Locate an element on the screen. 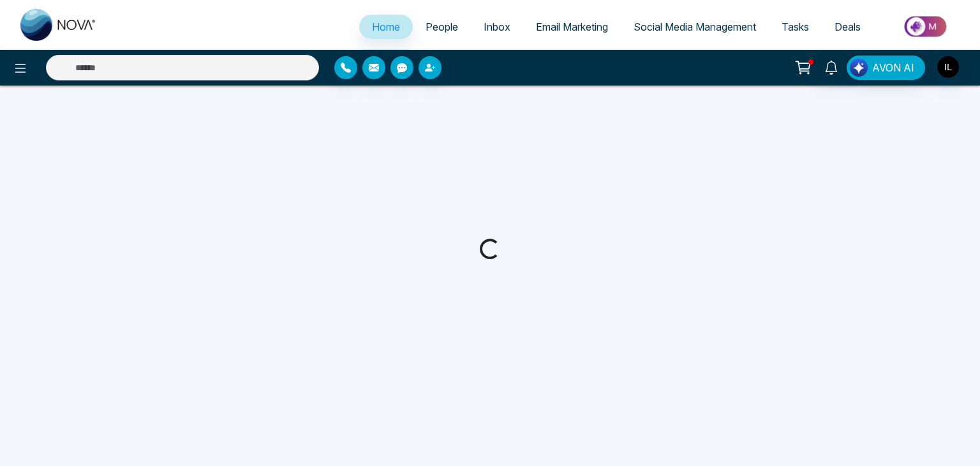 The image size is (980, 466). span: Email Marketing is located at coordinates (572, 27).